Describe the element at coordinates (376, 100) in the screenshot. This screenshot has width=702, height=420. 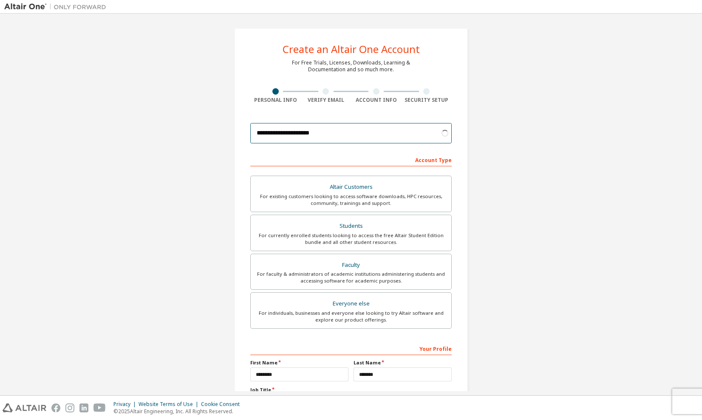
I see `div: Account Info` at that location.